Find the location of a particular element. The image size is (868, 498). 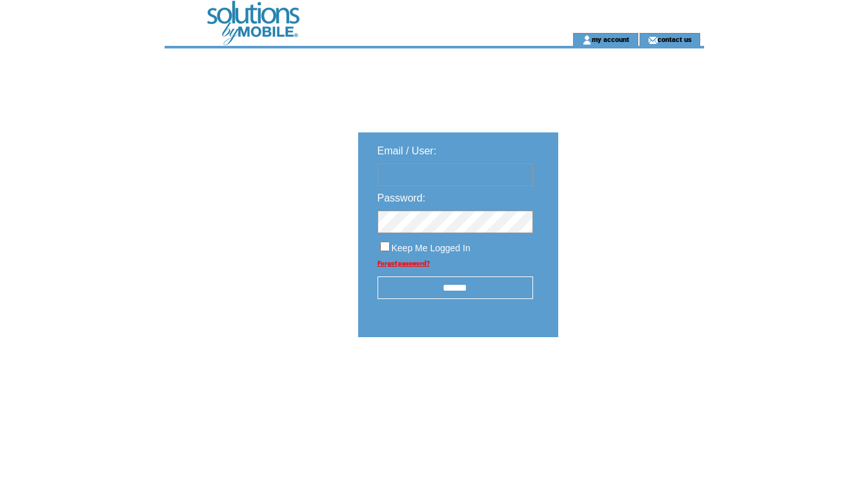

a: contact us is located at coordinates (674, 39).